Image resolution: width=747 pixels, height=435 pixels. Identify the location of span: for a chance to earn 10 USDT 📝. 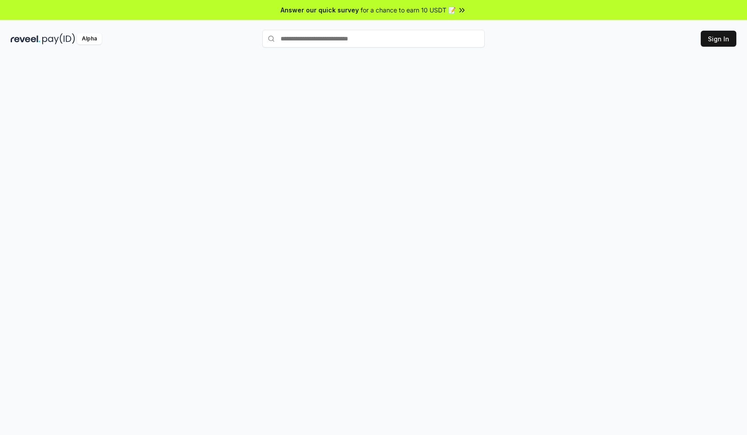
(408, 10).